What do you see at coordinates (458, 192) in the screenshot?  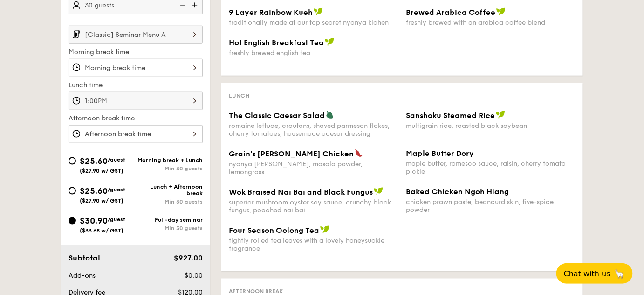 I see `span: Baked Chicken Ngoh Hiang` at bounding box center [458, 192].